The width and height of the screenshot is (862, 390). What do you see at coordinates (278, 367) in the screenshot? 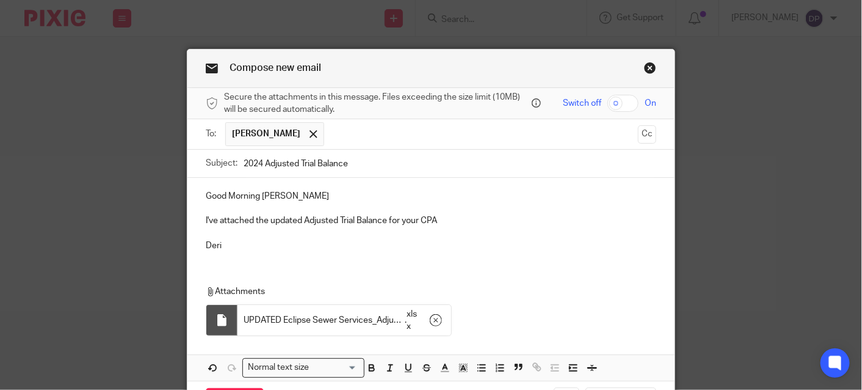
I see `span: Normal text size` at bounding box center [278, 367].